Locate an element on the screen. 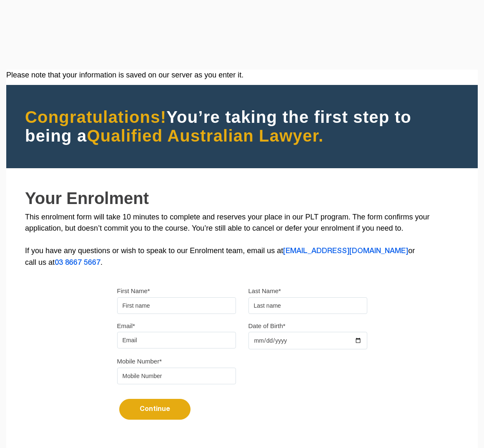 Image resolution: width=484 pixels, height=448 pixels. h2: You’re taking the first step to being a is located at coordinates (242, 126).